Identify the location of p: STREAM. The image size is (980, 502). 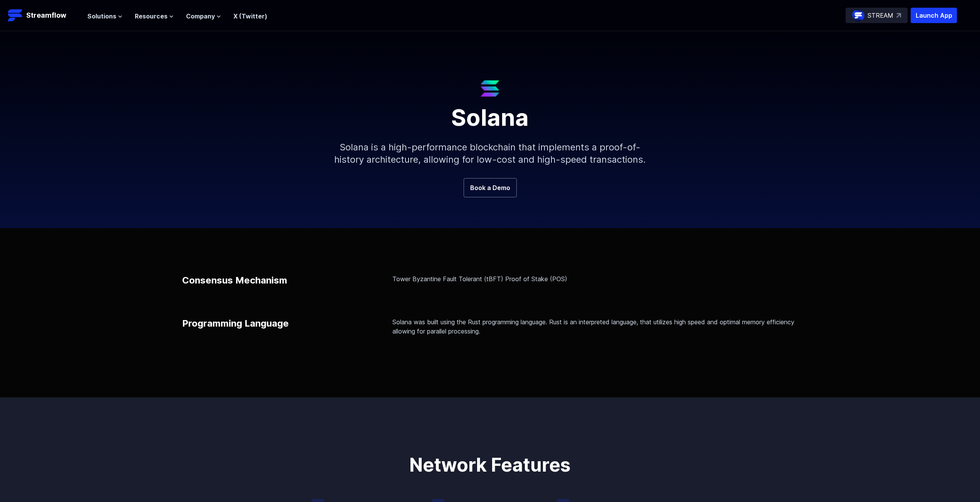
(880, 16).